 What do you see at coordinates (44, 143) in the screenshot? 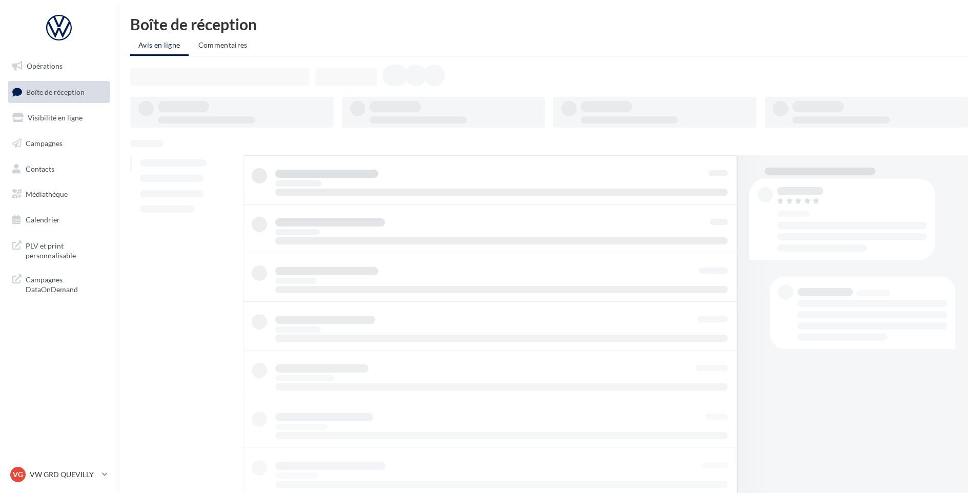
I see `span: Campagnes` at bounding box center [44, 143].